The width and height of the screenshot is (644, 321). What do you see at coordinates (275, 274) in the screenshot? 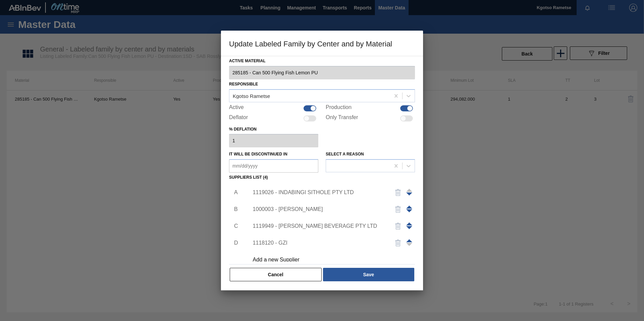
I see `button: Cancel` at bounding box center [275, 274].